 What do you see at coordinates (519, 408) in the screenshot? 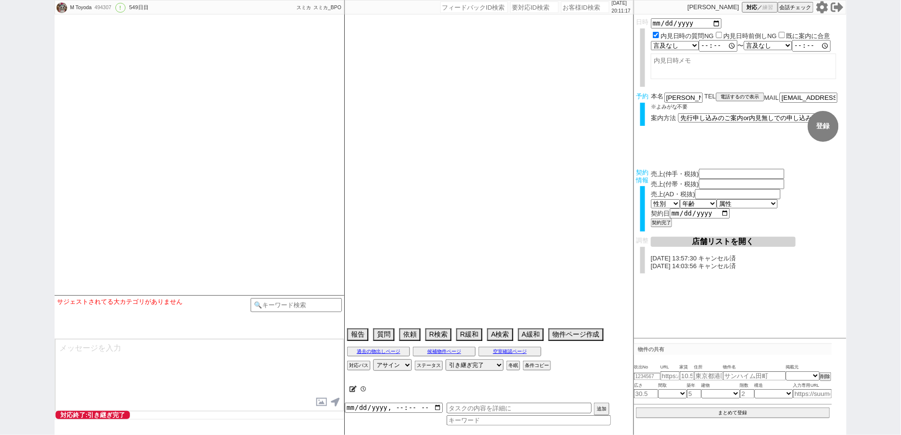
I see `input: タスクの内容を詳細に` at bounding box center [519, 408].